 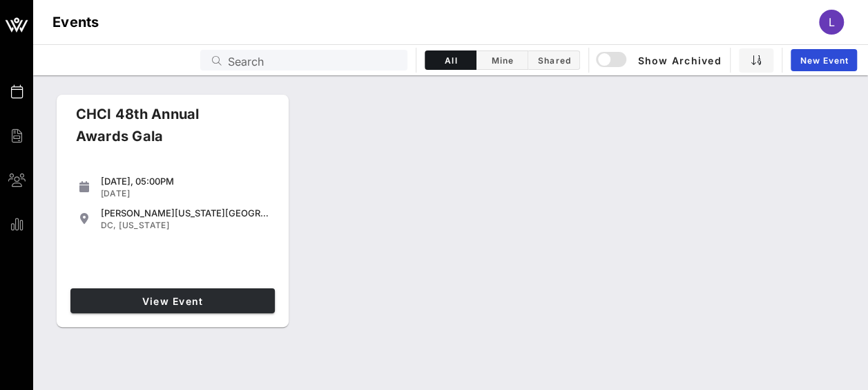 What do you see at coordinates (501, 60) in the screenshot?
I see `span: Mine` at bounding box center [501, 60].